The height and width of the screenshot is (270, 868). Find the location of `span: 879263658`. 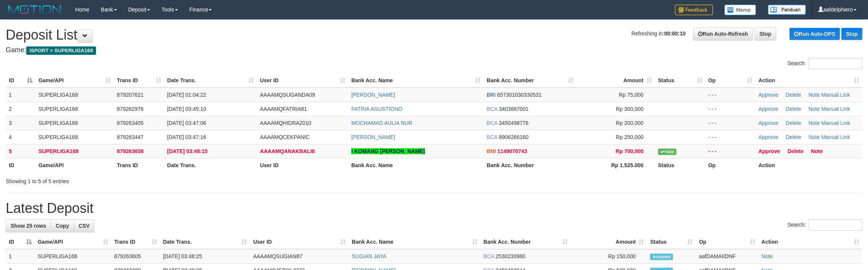

span: 879263658 is located at coordinates (131, 151).